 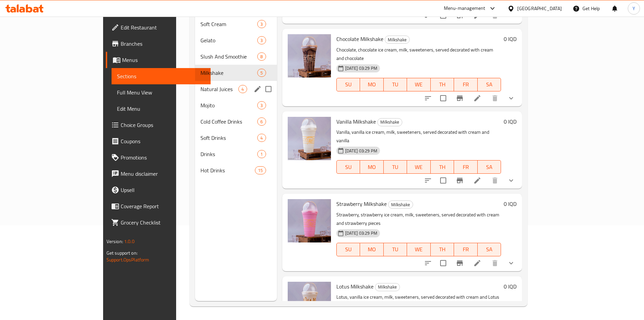 I want to click on span: Get support on:, so click(x=122, y=253).